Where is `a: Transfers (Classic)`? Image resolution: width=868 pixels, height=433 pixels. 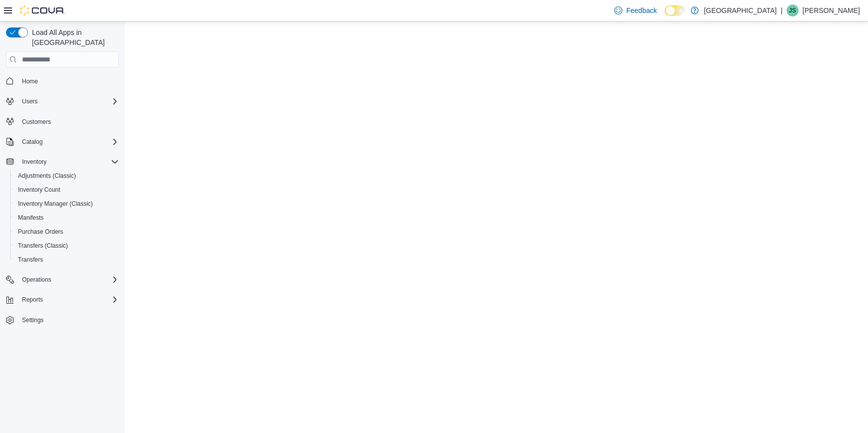 a: Transfers (Classic) is located at coordinates (43, 245).